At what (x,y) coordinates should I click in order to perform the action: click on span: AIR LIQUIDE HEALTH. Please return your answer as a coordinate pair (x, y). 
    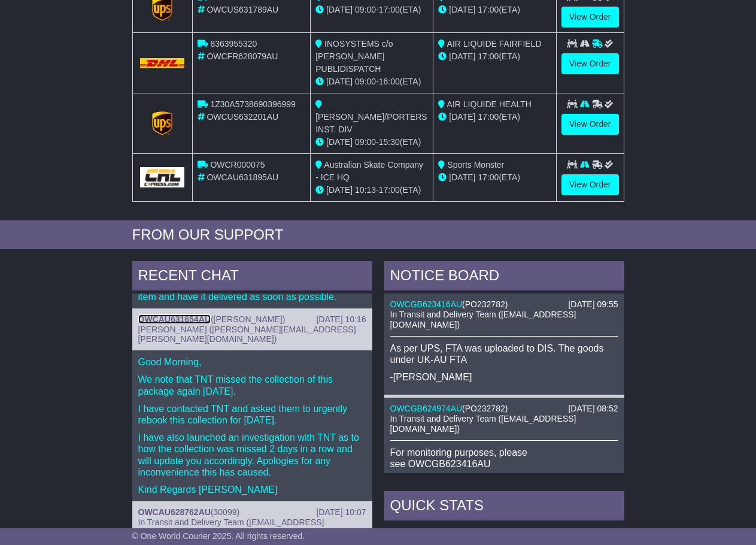
    Looking at the image, I should click on (489, 104).